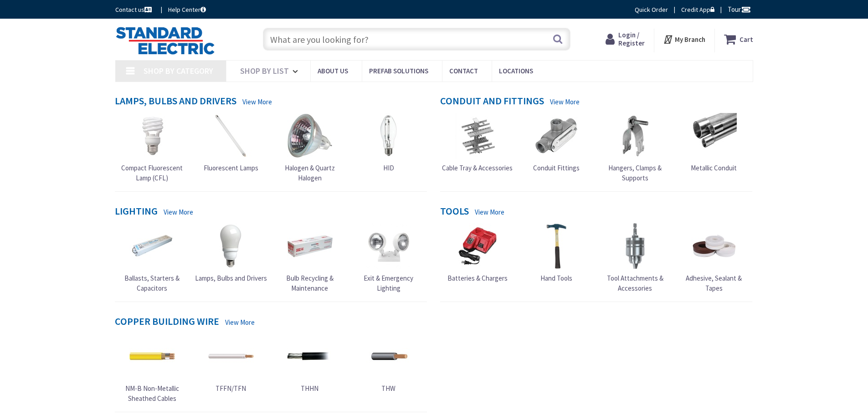 This screenshot has width=868, height=415. Describe the element at coordinates (556, 168) in the screenshot. I see `span: Conduit Fittings` at that location.